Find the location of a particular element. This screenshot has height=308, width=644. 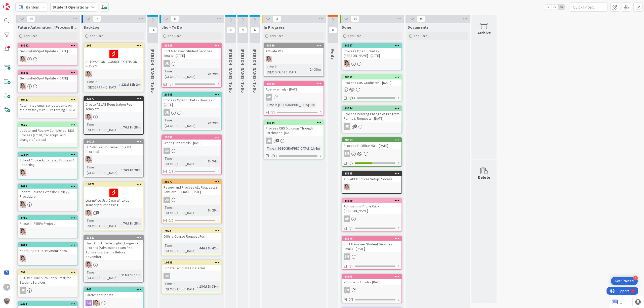

div: 19581 is located at coordinates (192, 262).